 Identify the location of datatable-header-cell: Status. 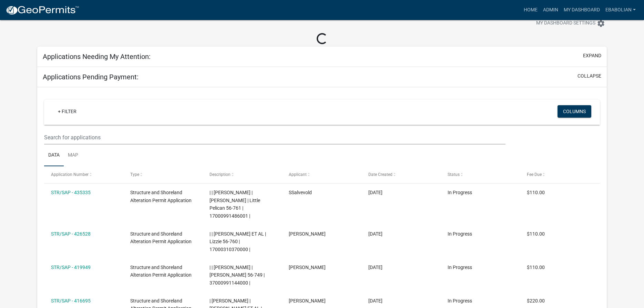
(480, 175).